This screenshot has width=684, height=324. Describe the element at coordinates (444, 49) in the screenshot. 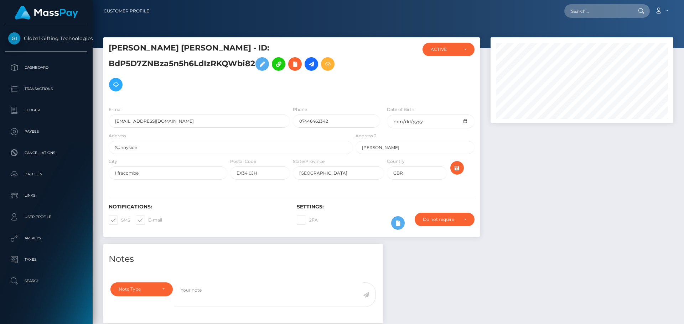

I see `div: ACTIVE` at that location.